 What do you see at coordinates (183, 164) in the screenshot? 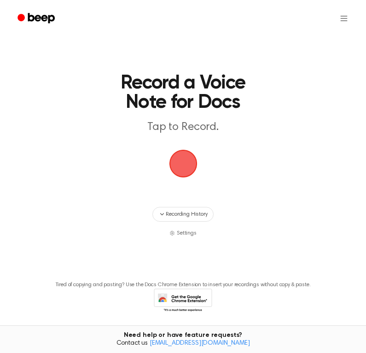
I see `button: Beep Logo` at bounding box center [183, 164].